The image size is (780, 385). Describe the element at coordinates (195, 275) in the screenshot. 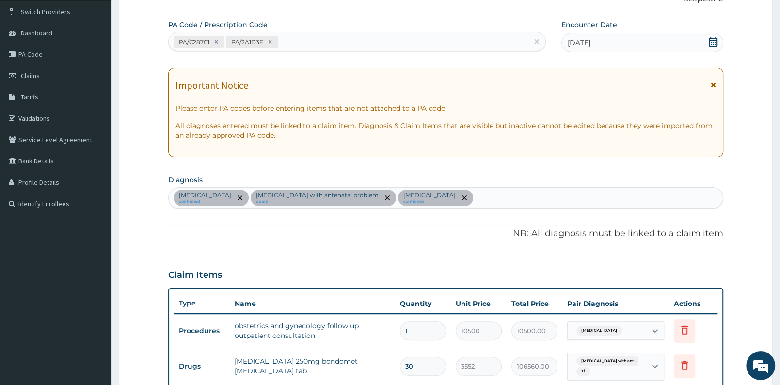

I see `h3: Claim Items` at that location.